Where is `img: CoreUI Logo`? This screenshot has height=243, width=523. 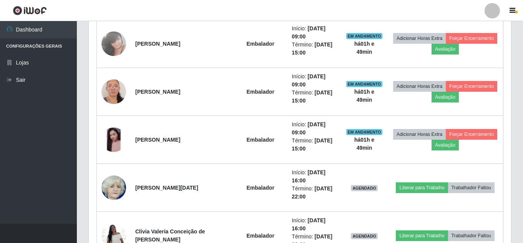 img: CoreUI Logo is located at coordinates (30, 10).